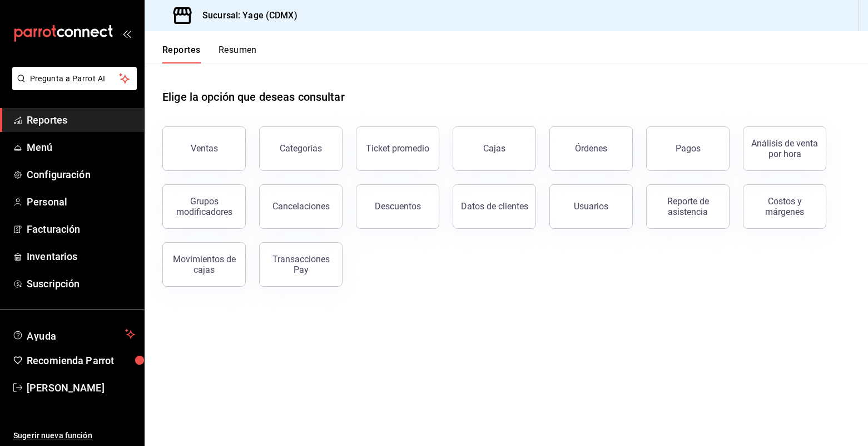  What do you see at coordinates (397, 149) in the screenshot?
I see `button: Ticket promedio` at bounding box center [397, 149].